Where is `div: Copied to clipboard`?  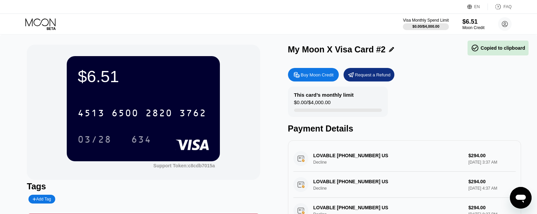 div: Copied to clipboard is located at coordinates (498, 48).